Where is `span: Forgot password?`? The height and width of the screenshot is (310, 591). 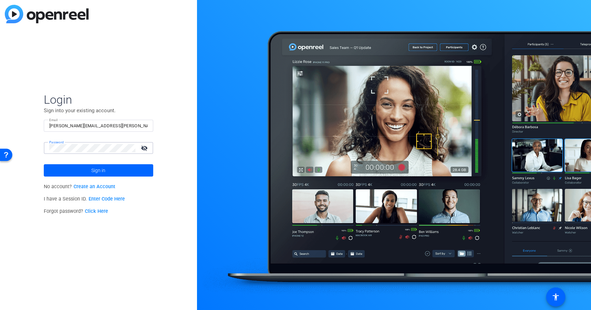
span: Forgot password? is located at coordinates (76, 211).